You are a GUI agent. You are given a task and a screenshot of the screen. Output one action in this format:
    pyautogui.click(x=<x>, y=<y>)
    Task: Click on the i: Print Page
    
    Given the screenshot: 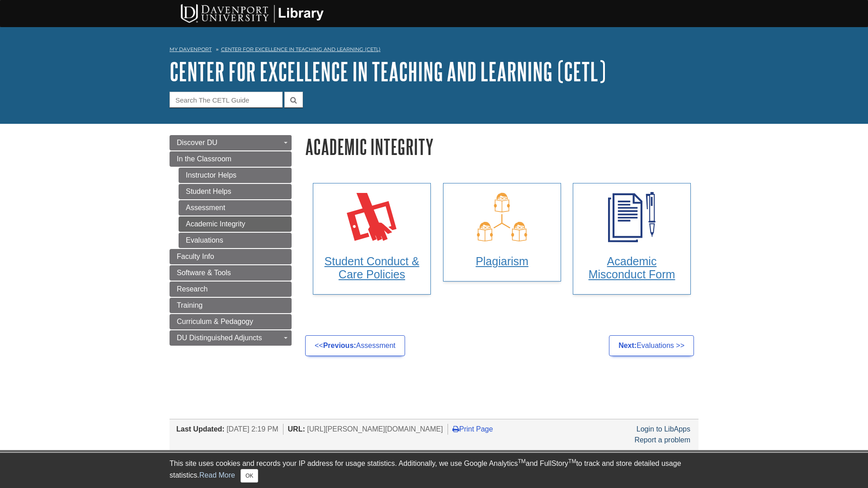 What is the action you would take?
    pyautogui.click(x=456, y=429)
    